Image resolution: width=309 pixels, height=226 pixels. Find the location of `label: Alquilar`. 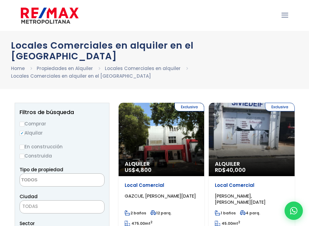

label: Alquilar is located at coordinates (62, 132).